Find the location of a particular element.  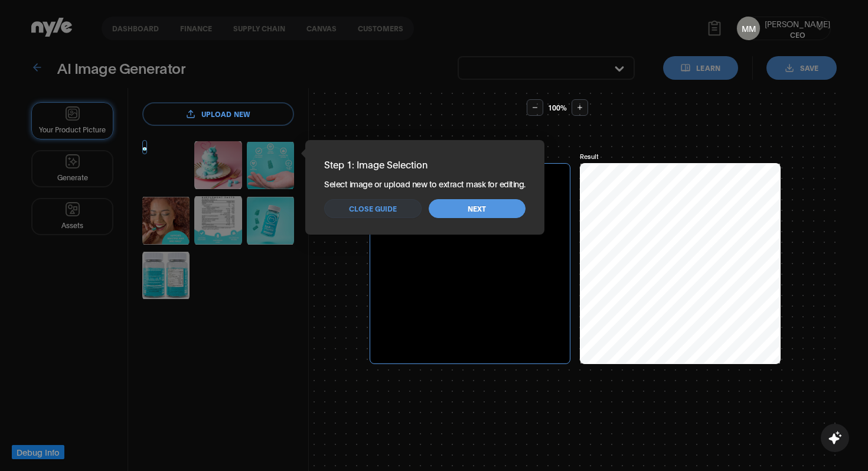

button: upload new is located at coordinates (218, 114).